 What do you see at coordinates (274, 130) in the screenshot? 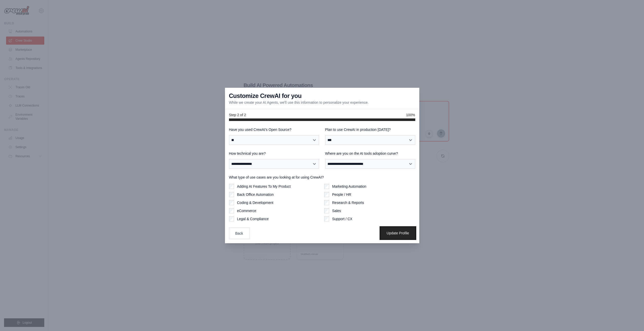
I see `label: Have you used CrewAI's Open Source?` at bounding box center [274, 130].